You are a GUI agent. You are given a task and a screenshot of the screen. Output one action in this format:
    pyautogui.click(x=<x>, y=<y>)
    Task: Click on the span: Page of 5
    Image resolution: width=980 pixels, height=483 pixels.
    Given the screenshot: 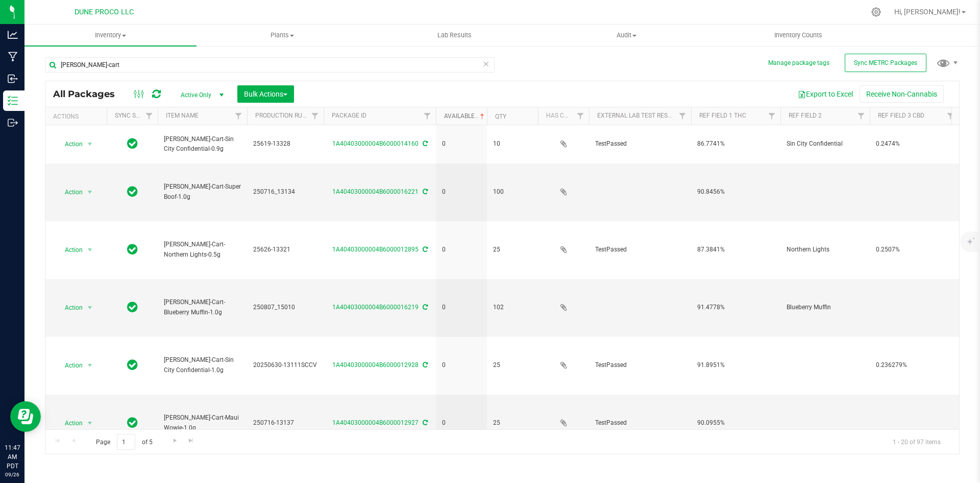 What is the action you would take?
    pyautogui.click(x=124, y=442)
    